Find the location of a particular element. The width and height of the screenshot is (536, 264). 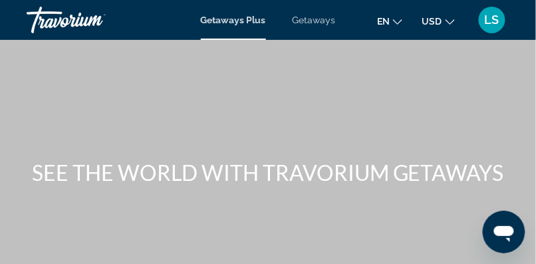

span: Getaways Plus is located at coordinates (233, 20).